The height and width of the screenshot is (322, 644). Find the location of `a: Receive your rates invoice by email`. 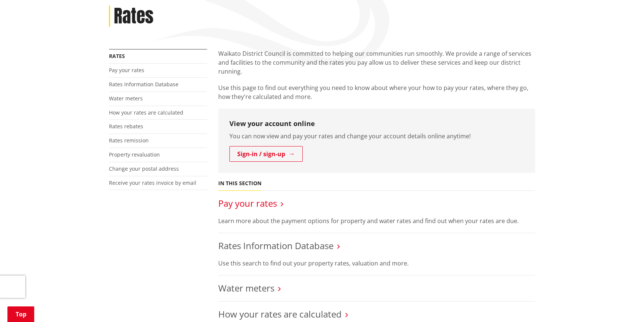

a: Receive your rates invoice by email is located at coordinates (152, 182).